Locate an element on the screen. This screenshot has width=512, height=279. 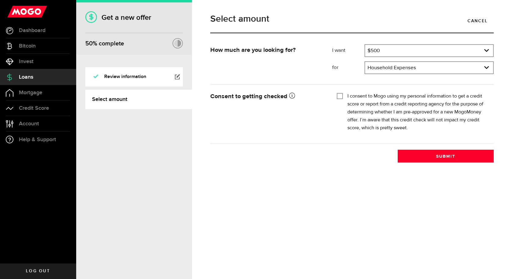
span: Help & Support is located at coordinates (38, 140).